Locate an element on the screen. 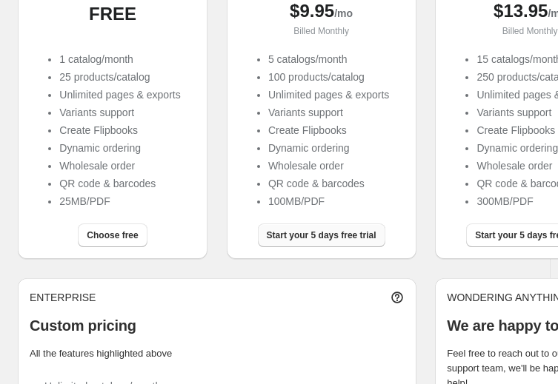  button: Start your 5 days free trial is located at coordinates (321, 235).